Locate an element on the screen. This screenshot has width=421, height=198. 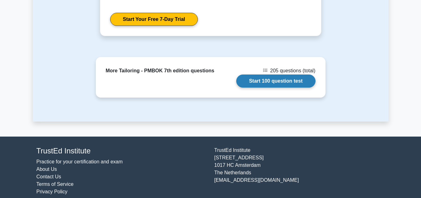
a: Contact Us is located at coordinates (49, 177).